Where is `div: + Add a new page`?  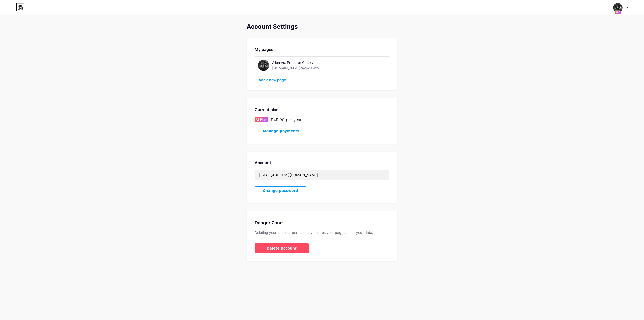 div: + Add a new page is located at coordinates (323, 80).